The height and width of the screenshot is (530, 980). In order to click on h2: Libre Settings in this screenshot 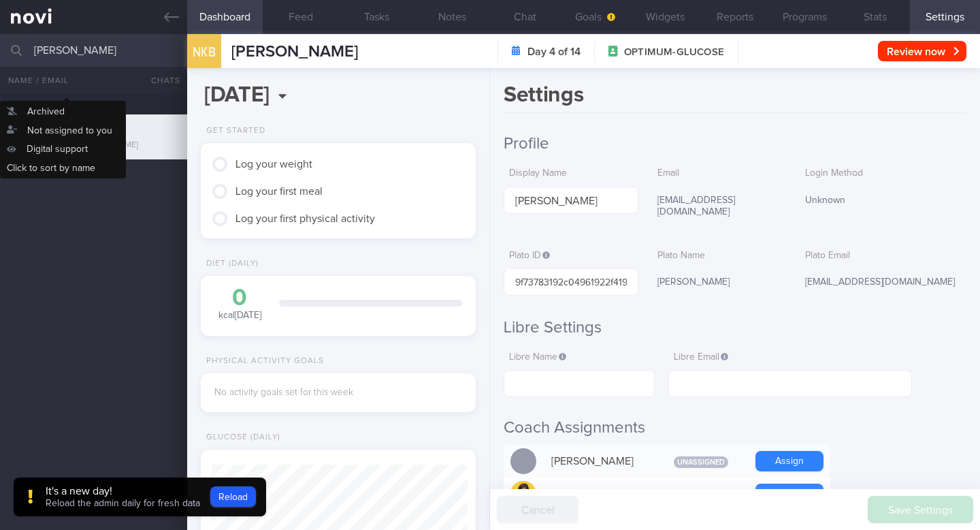, I will do `click(736, 328)`.